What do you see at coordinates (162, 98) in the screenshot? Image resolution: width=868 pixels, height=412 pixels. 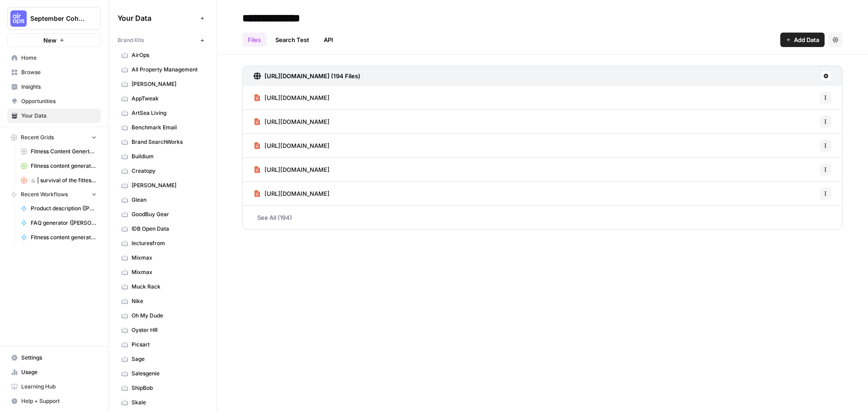 I see `a: AppTweak` at bounding box center [162, 98].